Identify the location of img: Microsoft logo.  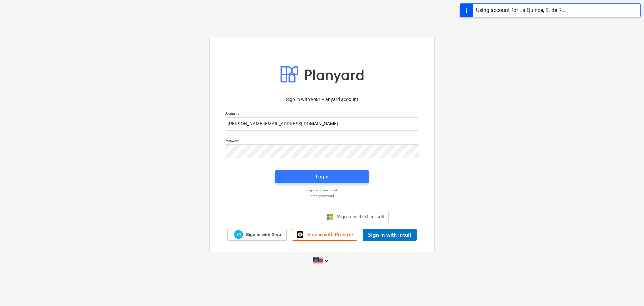
(330, 217).